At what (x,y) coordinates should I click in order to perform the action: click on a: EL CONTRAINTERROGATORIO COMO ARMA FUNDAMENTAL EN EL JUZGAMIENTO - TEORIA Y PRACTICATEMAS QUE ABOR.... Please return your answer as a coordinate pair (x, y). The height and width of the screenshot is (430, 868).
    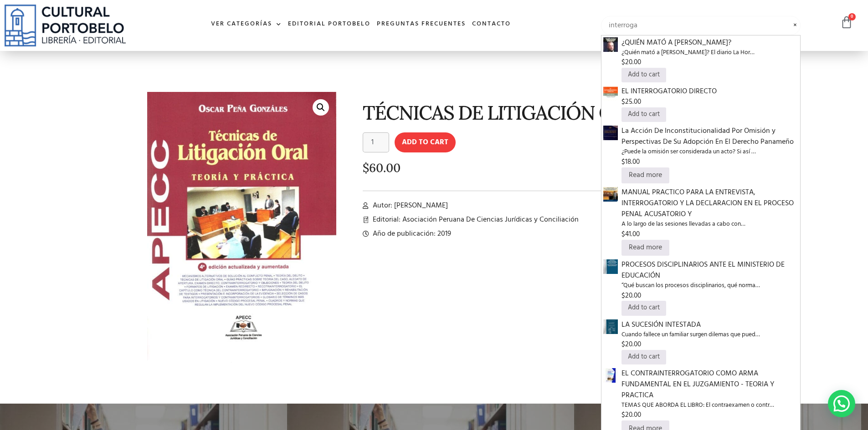
    Looking at the image, I should click on (710, 394).